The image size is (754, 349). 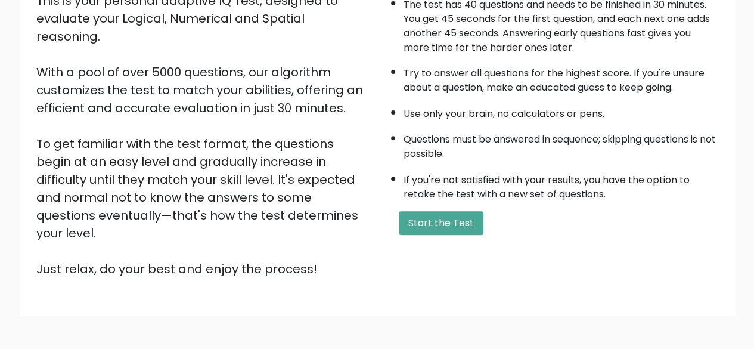 What do you see at coordinates (561, 111) in the screenshot?
I see `li: Use only your brain, no calculators or pens.` at bounding box center [561, 111].